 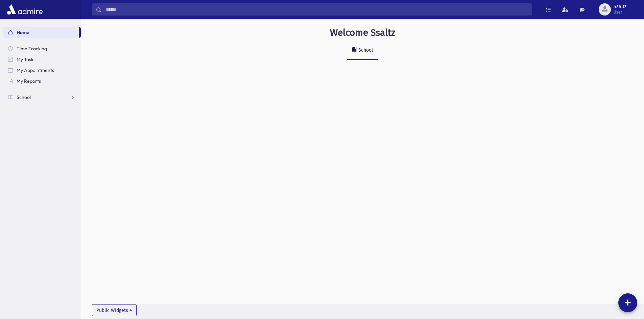 I want to click on a: Time Tracking, so click(x=42, y=49).